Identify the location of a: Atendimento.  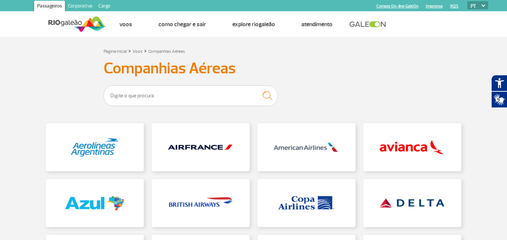
(317, 24).